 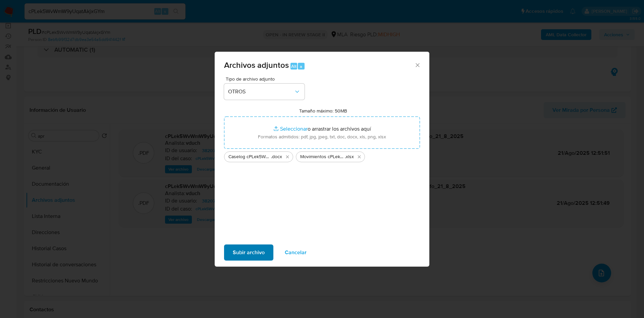 I want to click on button: Eliminar Movimientos cPLek5WvWmW9yUqatAkjxGYm_2025_08_20_12_04_43.xlsx, so click(x=359, y=157).